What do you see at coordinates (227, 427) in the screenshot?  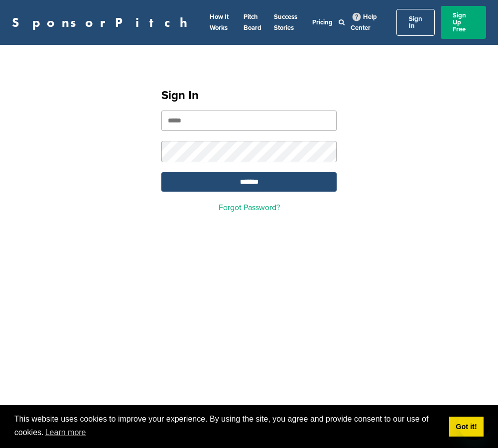 I see `span: This website uses cookies to improve your experience. By using the site, you agree and provide co...` at bounding box center [227, 427].